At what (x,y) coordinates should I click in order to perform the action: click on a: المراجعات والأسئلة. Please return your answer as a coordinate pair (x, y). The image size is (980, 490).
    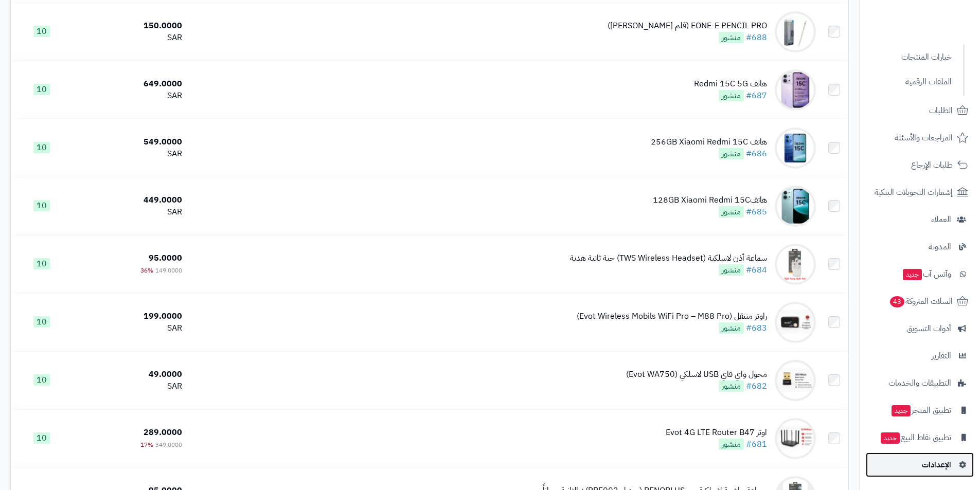
    Looking at the image, I should click on (919, 137).